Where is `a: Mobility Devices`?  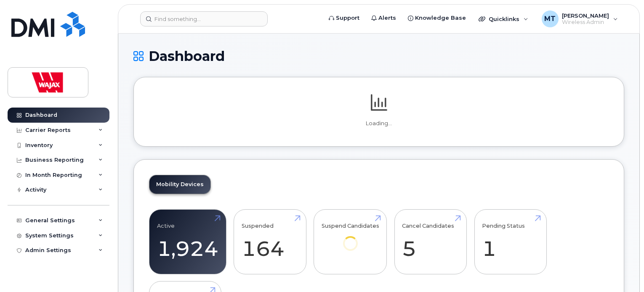 a: Mobility Devices is located at coordinates (180, 184).